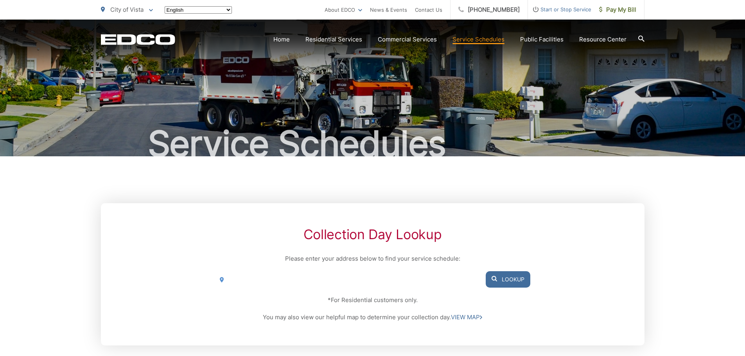 This screenshot has height=356, width=745. What do you see at coordinates (542, 40) in the screenshot?
I see `a: Public Facilities` at bounding box center [542, 40].